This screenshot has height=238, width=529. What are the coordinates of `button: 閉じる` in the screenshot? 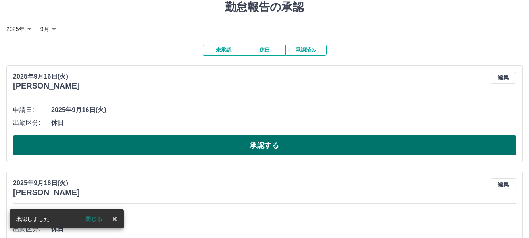 It's located at (94, 219).